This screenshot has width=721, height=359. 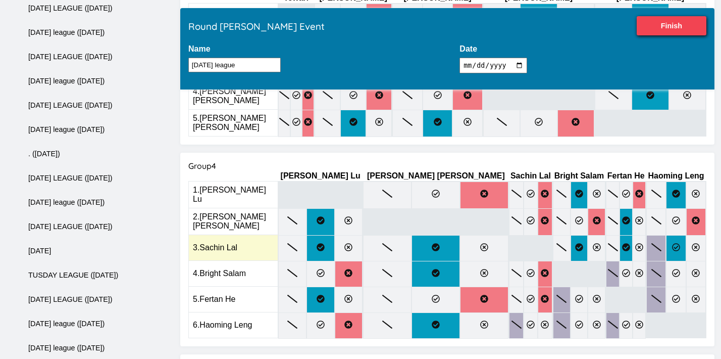 What do you see at coordinates (233, 325) in the screenshot?
I see `td: 6 . Haoming Leng` at bounding box center [233, 325].